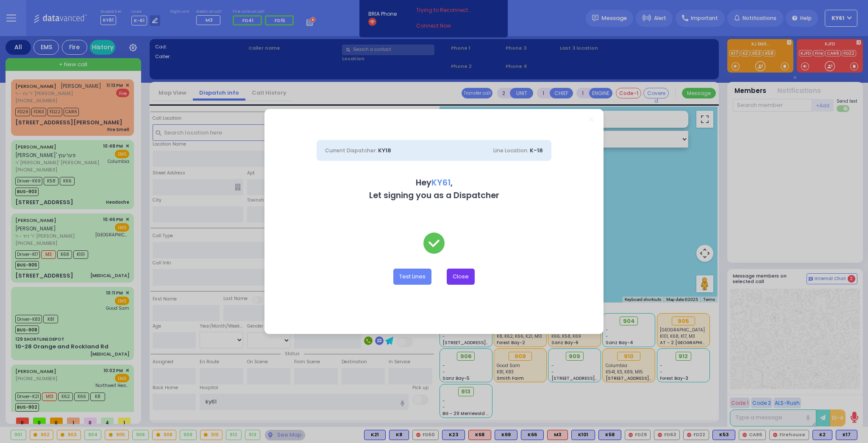 This screenshot has height=443, width=868. I want to click on span: Current Dispatcher:, so click(351, 150).